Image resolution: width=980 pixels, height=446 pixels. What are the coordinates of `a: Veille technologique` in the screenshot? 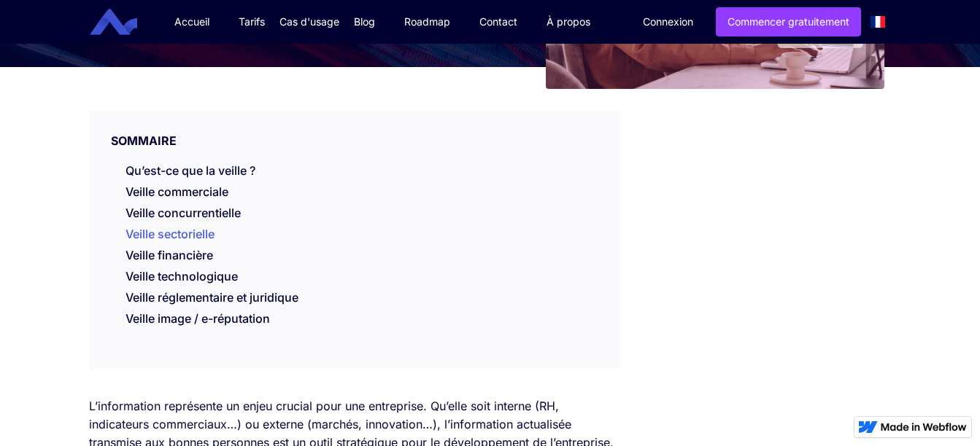 It's located at (181, 280).